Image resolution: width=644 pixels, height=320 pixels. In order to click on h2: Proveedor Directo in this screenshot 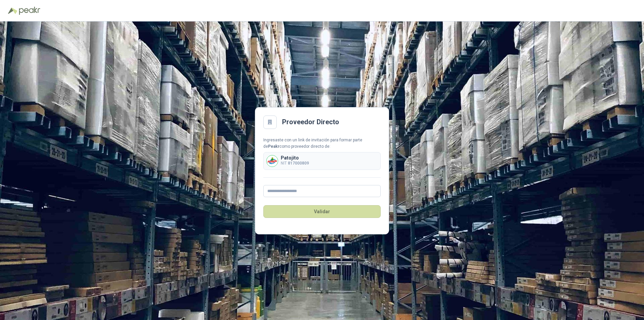, I will do `click(311, 122)`.